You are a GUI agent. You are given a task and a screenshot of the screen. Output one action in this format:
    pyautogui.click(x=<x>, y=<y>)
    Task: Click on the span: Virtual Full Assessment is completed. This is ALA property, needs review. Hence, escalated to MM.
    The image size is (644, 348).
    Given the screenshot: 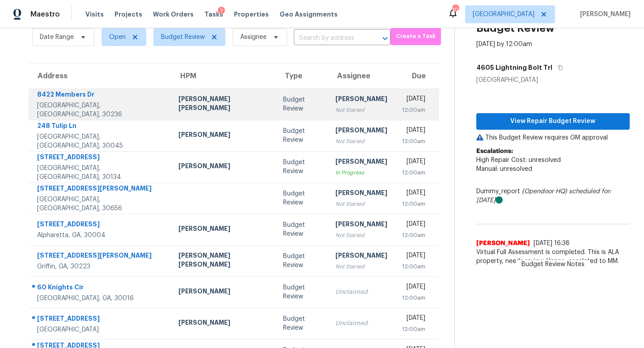 What is the action you would take?
    pyautogui.click(x=553, y=257)
    